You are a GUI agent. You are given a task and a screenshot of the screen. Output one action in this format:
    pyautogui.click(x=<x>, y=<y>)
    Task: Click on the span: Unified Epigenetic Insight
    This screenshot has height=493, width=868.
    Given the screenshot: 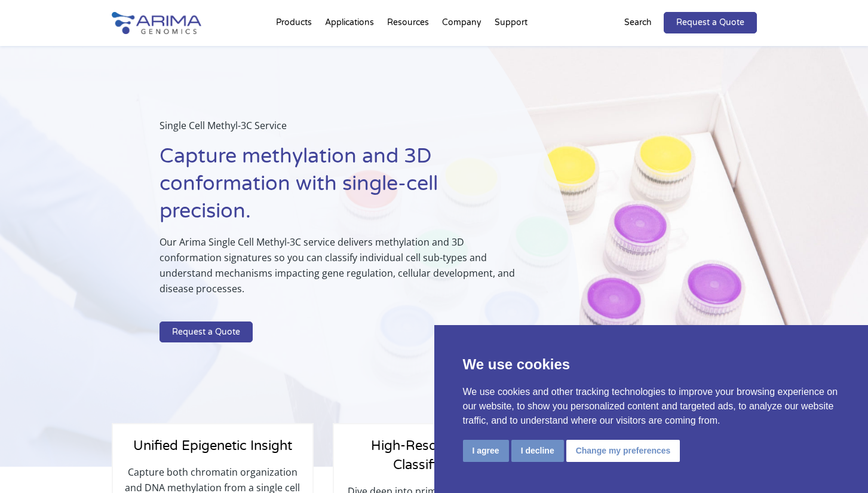 What is the action you would take?
    pyautogui.click(x=213, y=446)
    